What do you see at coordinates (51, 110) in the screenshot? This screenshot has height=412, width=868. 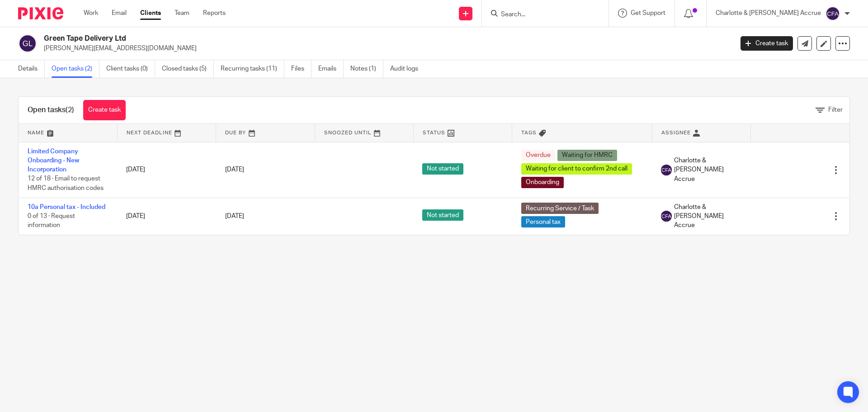 I see `h1: Open tasks` at bounding box center [51, 110].